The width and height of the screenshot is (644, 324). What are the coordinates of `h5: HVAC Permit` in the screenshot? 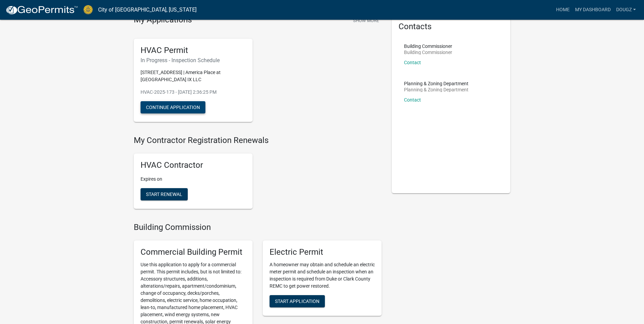 It's located at (193, 50).